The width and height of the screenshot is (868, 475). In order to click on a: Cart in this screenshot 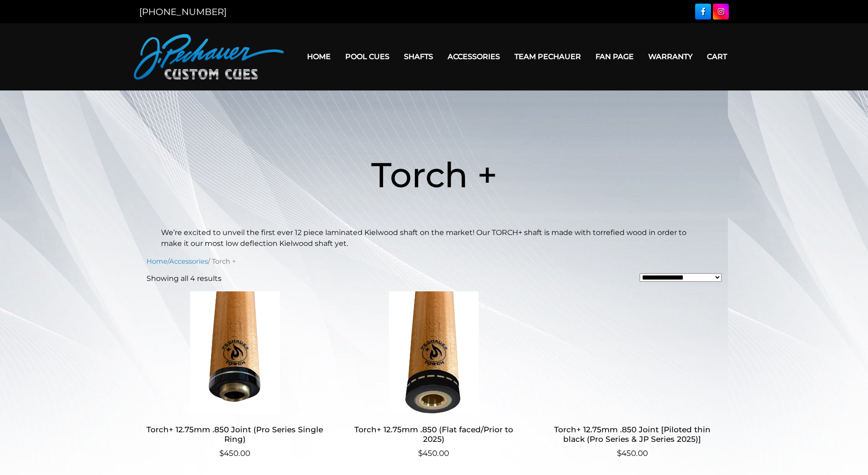, I will do `click(717, 56)`.